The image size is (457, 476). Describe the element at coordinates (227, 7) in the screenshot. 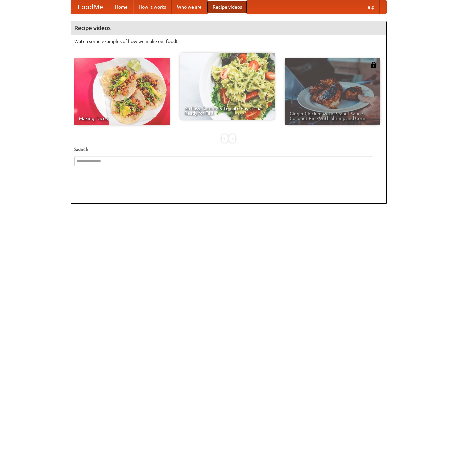

I see `a: Recipe videos` at that location.